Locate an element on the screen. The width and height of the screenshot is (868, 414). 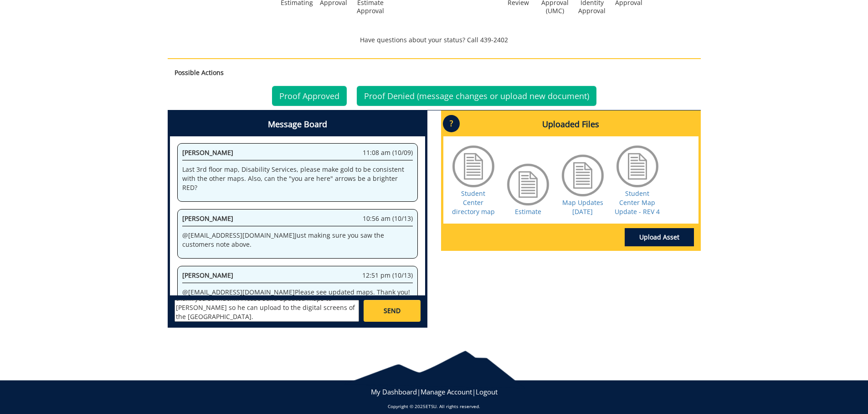
p: Have questions about your status? Call 439-2402 is located at coordinates (434, 40).